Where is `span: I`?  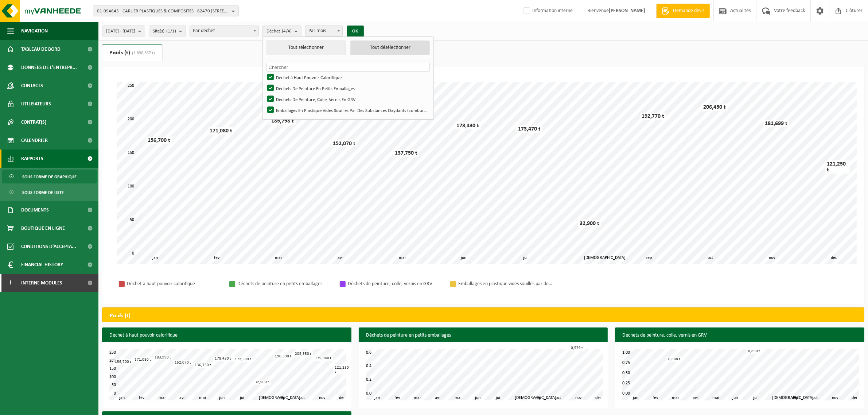
span: I is located at coordinates (11, 283).